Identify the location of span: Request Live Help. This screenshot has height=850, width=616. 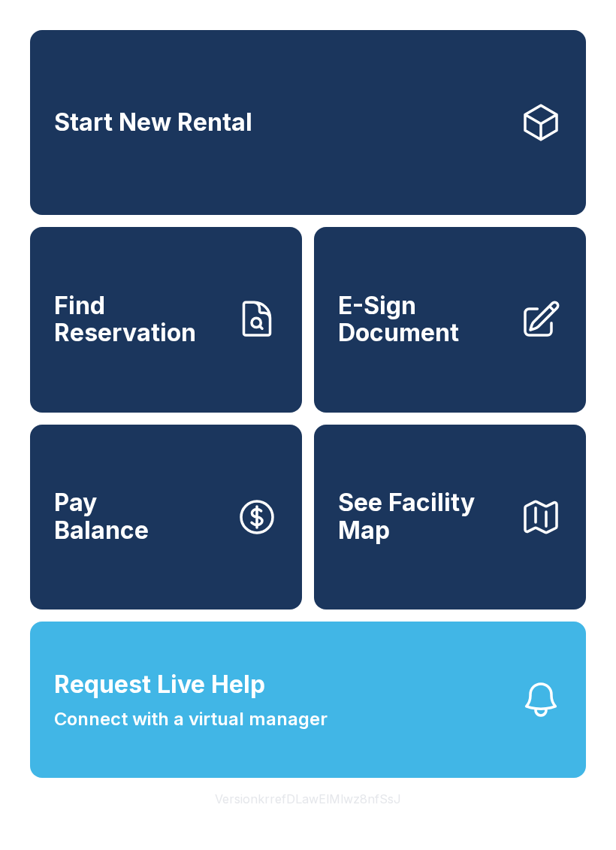
(160, 685).